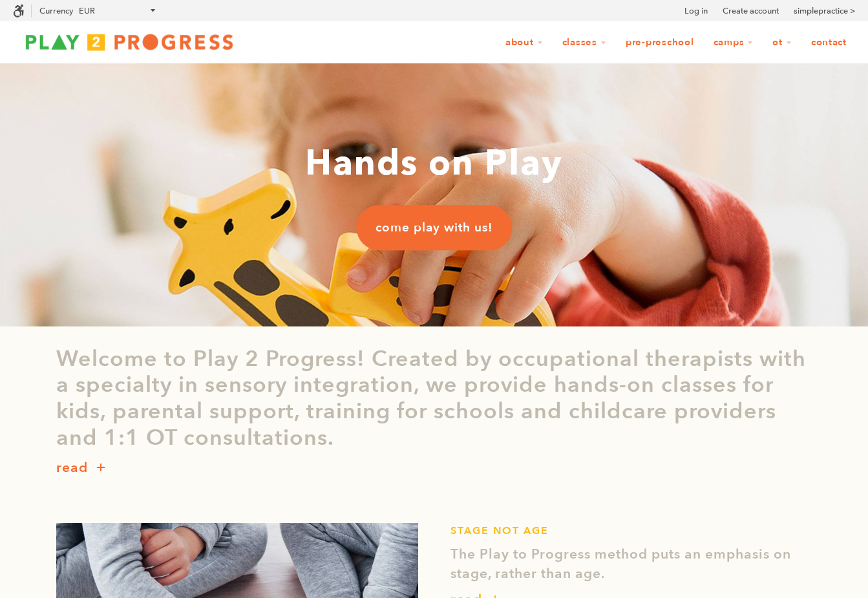 The width and height of the screenshot is (868, 598). What do you see at coordinates (661, 43) in the screenshot?
I see `a: Pre-Preschool` at bounding box center [661, 43].